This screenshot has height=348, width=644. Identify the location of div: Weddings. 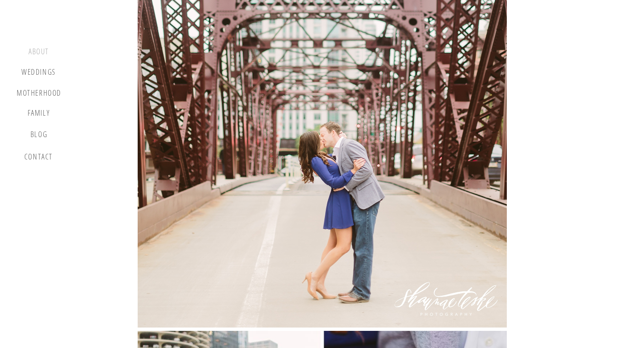
(39, 73).